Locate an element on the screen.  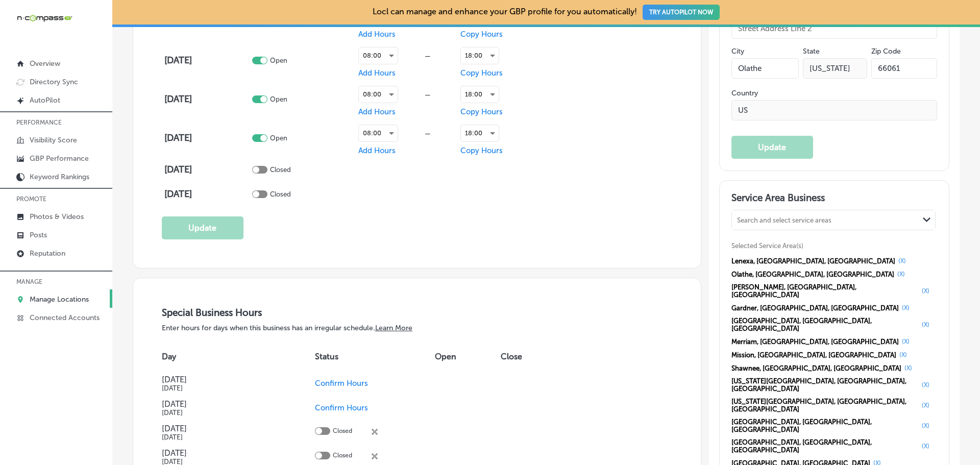
p: Reputation is located at coordinates (48, 253).